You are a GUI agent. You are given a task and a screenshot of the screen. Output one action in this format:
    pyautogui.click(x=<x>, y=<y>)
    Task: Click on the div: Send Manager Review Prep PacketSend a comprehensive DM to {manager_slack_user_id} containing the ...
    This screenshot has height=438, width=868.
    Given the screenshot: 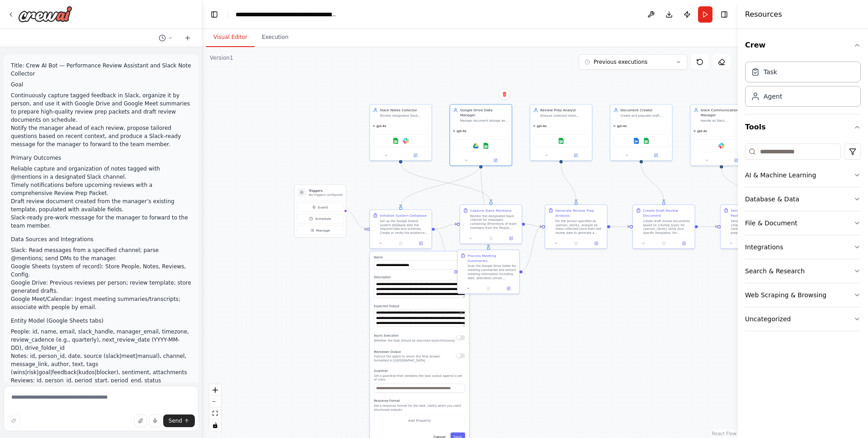 What is the action you would take?
    pyautogui.click(x=751, y=226)
    